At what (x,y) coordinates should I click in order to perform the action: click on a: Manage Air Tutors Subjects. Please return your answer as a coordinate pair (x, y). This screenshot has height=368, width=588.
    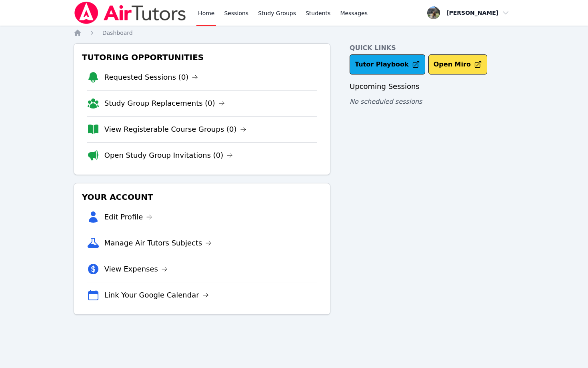
    Looking at the image, I should click on (158, 243).